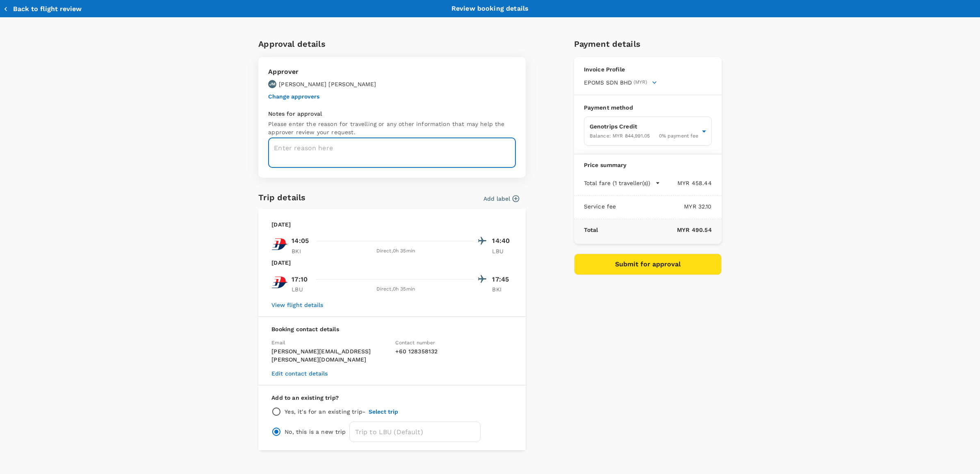 This screenshot has height=474, width=980. What do you see at coordinates (640, 82) in the screenshot?
I see `span: (MYR)` at bounding box center [640, 82].